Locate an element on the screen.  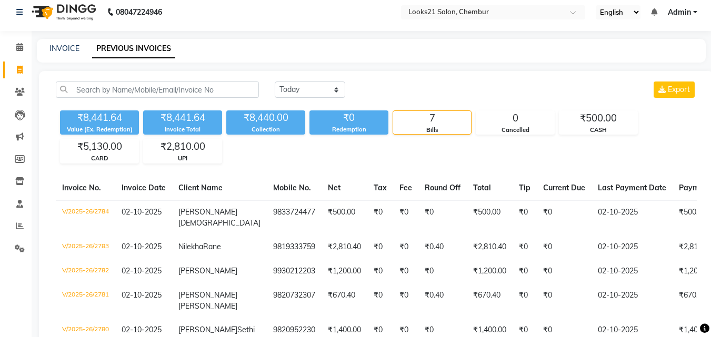
span: Invoice Date is located at coordinates (144, 188).